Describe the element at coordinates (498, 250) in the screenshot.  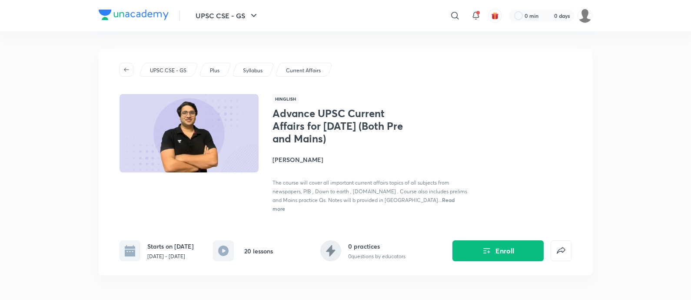
I see `button: Enroll` at that location.